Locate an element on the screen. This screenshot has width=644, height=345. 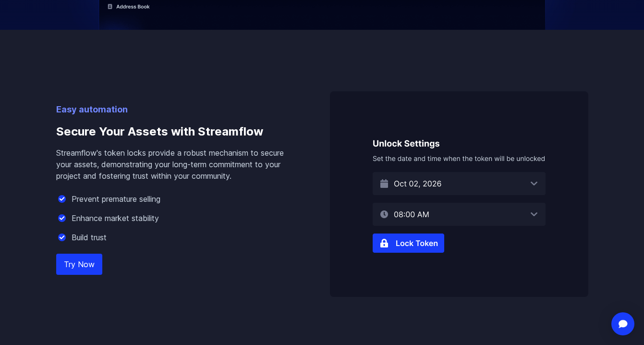
p: Easy automation is located at coordinates (178, 110).